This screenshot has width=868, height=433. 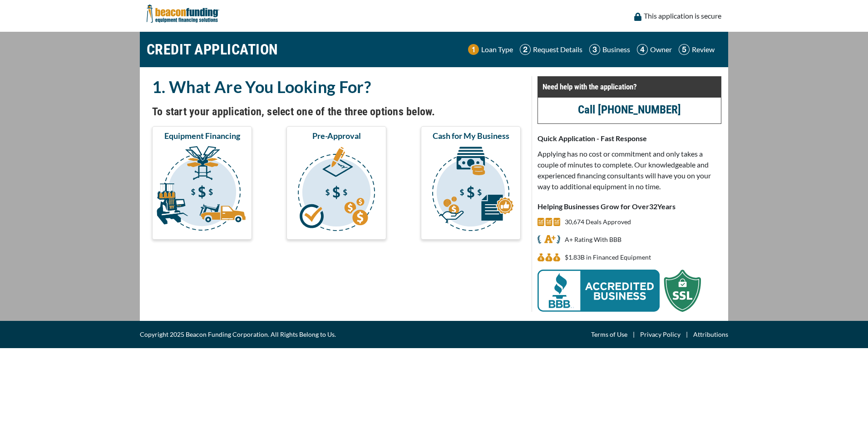 What do you see at coordinates (630, 87) in the screenshot?
I see `p: Need help with the application?` at bounding box center [630, 87].